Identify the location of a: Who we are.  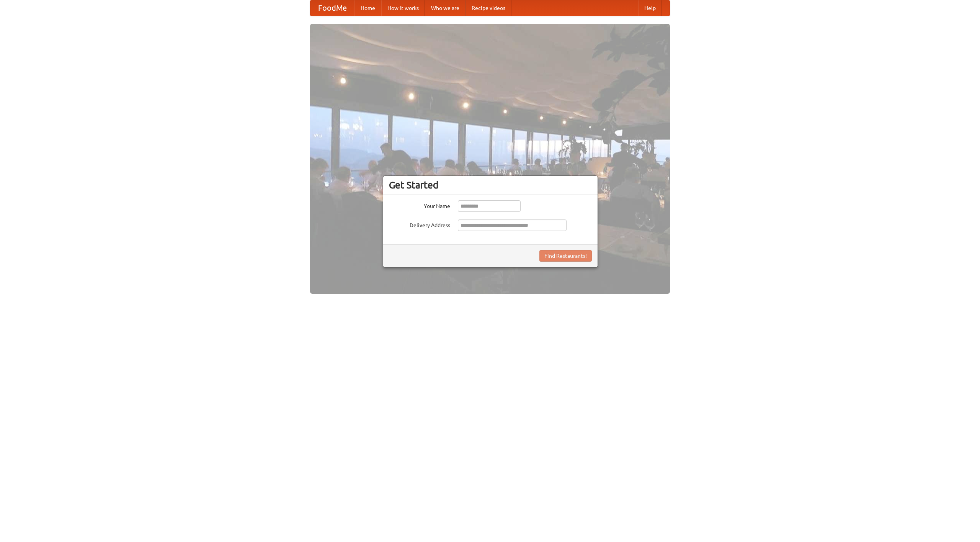
(445, 8).